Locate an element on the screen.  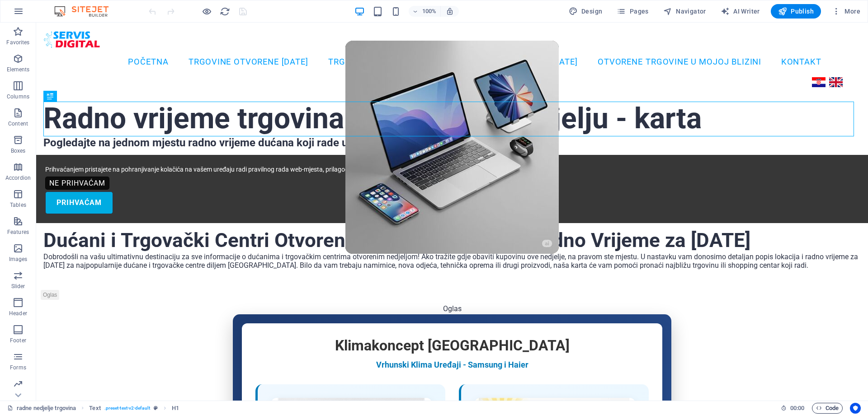
button: 100% is located at coordinates (425, 11).